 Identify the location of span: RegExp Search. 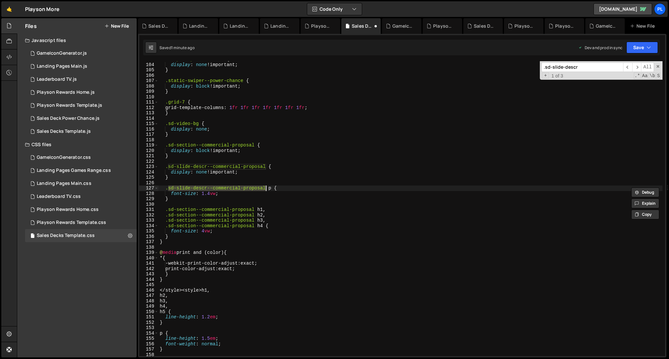
(637, 76).